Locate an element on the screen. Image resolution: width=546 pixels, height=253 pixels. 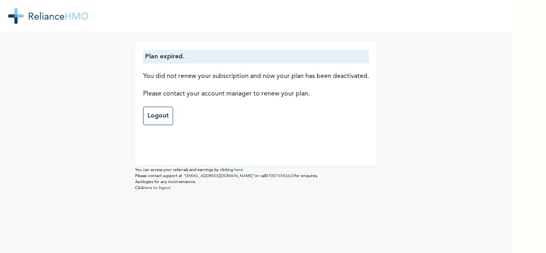
p: You did not renew your subscription and now your plan has been deactivated. is located at coordinates (256, 76).